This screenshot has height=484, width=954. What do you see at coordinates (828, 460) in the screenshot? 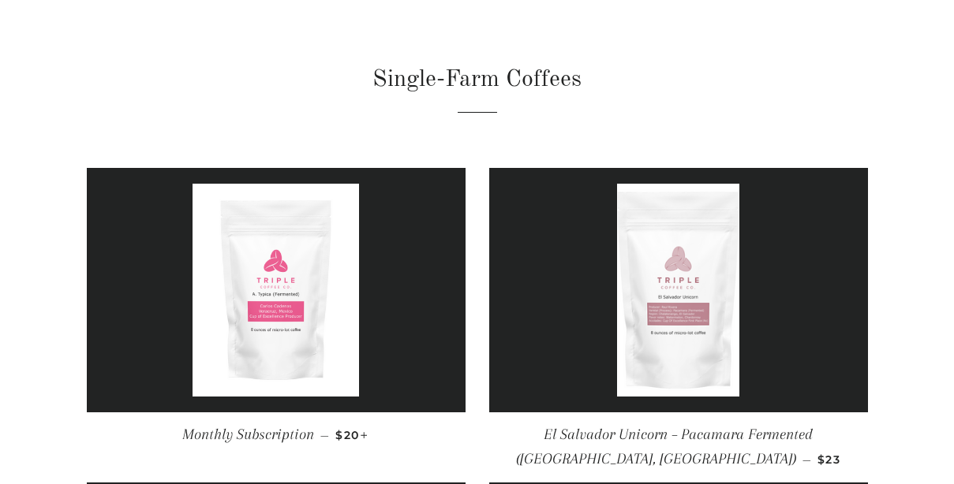
I see `span: $23` at bounding box center [828, 460].